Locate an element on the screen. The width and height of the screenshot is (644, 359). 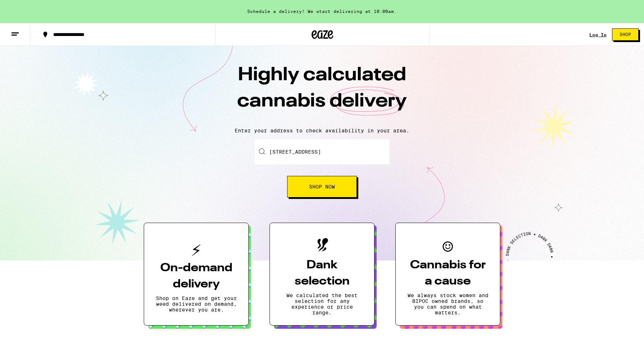
h3: Cannabis for a cause is located at coordinates (448, 273).